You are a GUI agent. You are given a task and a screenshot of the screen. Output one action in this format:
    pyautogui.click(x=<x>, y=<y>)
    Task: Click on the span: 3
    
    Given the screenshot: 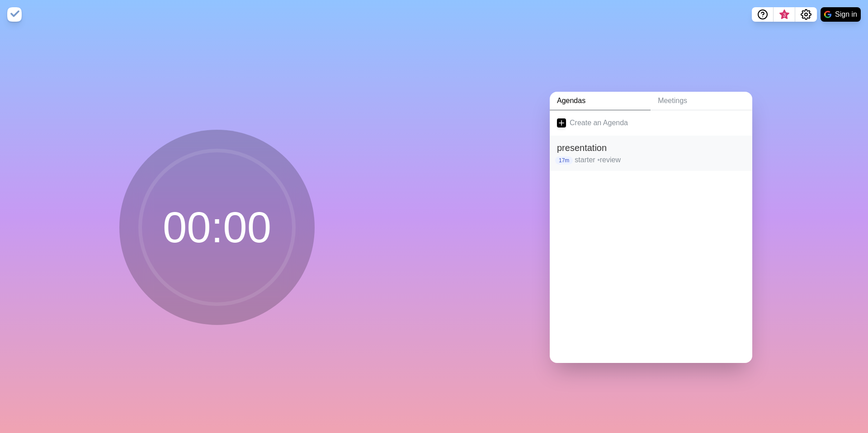 What is the action you would take?
    pyautogui.click(x=784, y=15)
    